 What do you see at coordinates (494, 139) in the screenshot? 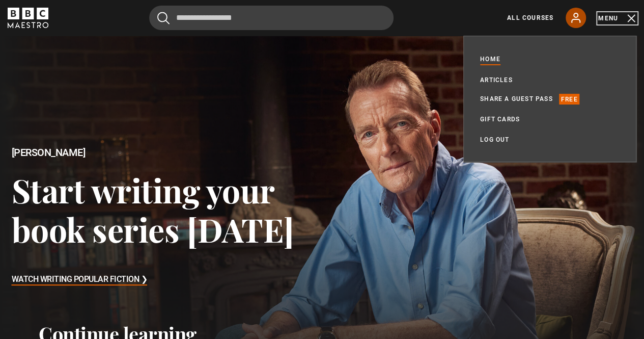
I see `a: Log out` at bounding box center [494, 139].